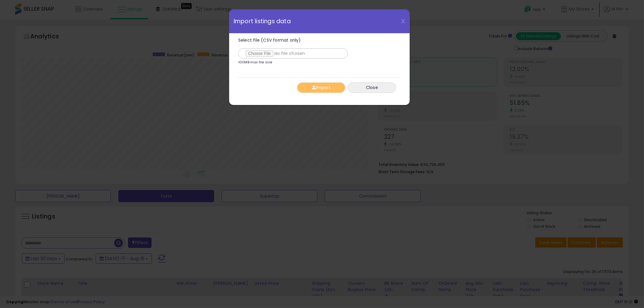 This screenshot has width=644, height=308. I want to click on button: Import, so click(321, 87).